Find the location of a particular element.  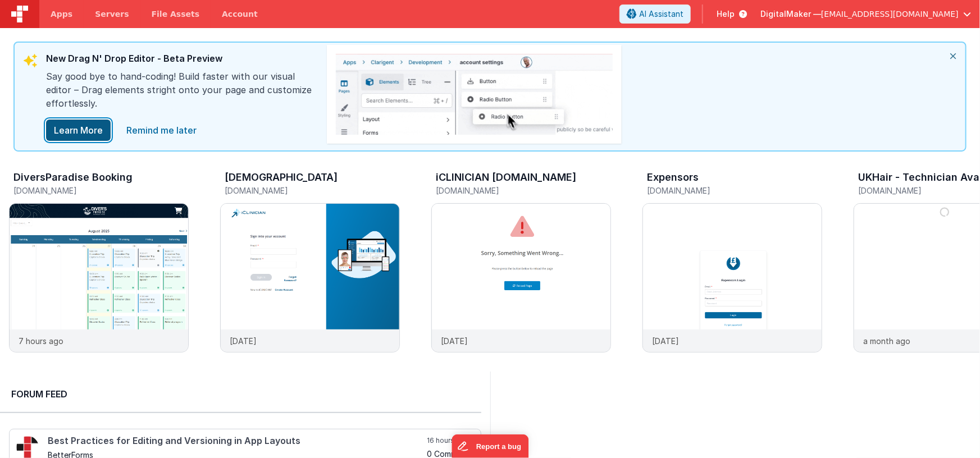

a: close is located at coordinates (161, 130).